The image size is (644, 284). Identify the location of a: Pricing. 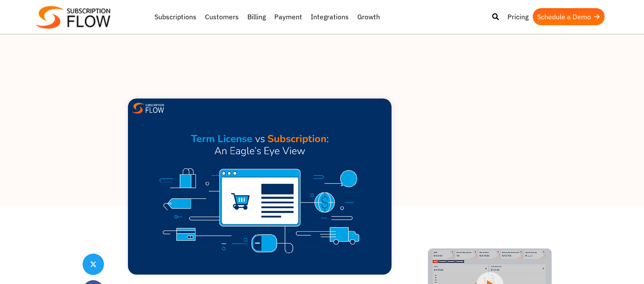
(518, 17).